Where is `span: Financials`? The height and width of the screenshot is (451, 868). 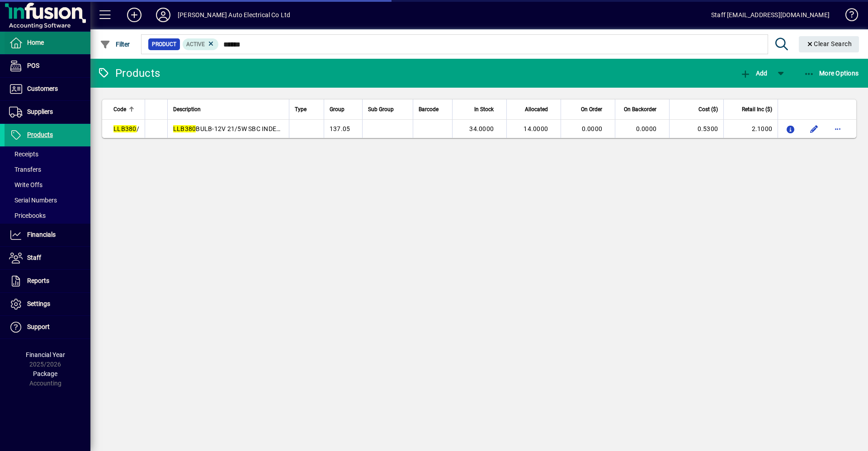
span: Financials is located at coordinates (41, 234).